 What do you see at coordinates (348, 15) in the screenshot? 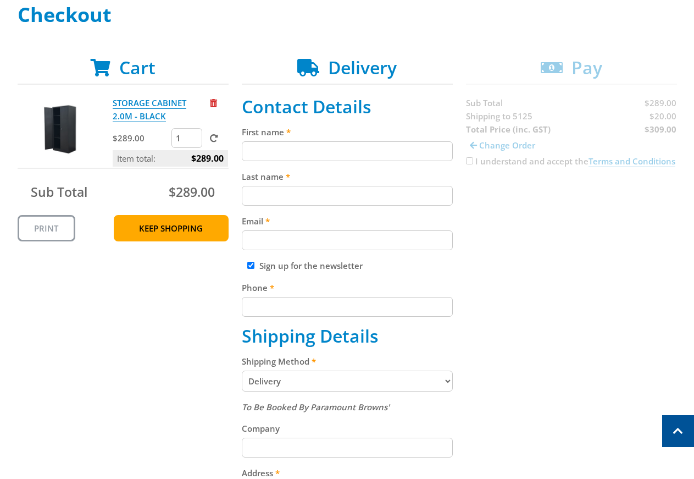
I see `h1: Checkout` at bounding box center [348, 15].